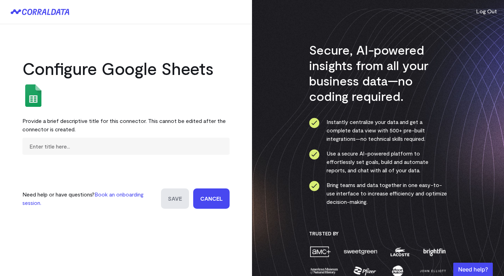 Image resolution: width=504 pixels, height=276 pixels. What do you see at coordinates (378, 130) in the screenshot?
I see `li: Instantly centralize your data and get a complete data view with 500+ pre-built integrations—no t...` at bounding box center [378, 130].